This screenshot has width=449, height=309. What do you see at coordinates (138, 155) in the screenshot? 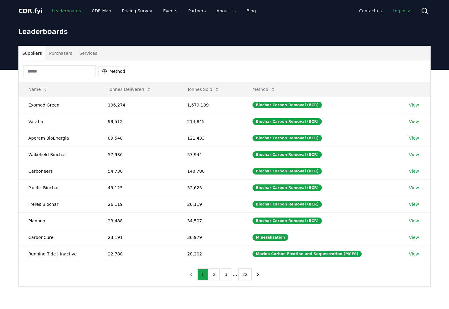
I see `td: 57,936` at bounding box center [138, 155].